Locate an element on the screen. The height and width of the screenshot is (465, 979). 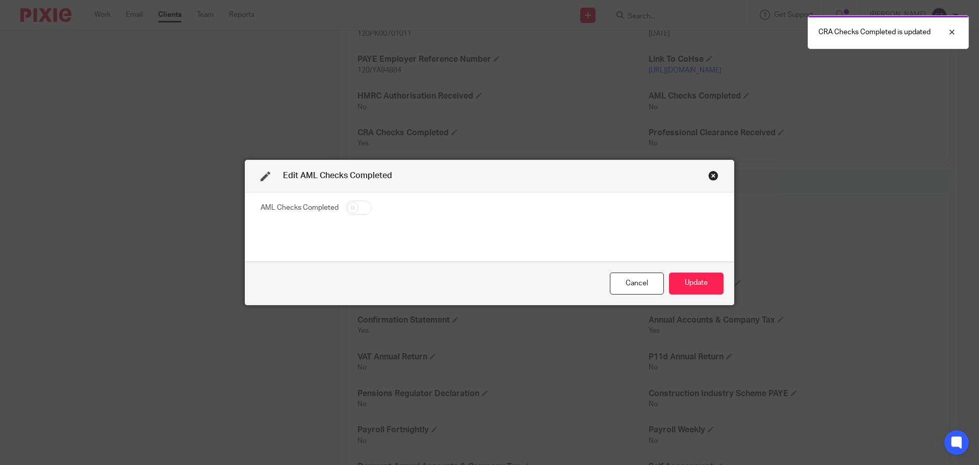
label: AML Checks Completed is located at coordinates (299, 208).